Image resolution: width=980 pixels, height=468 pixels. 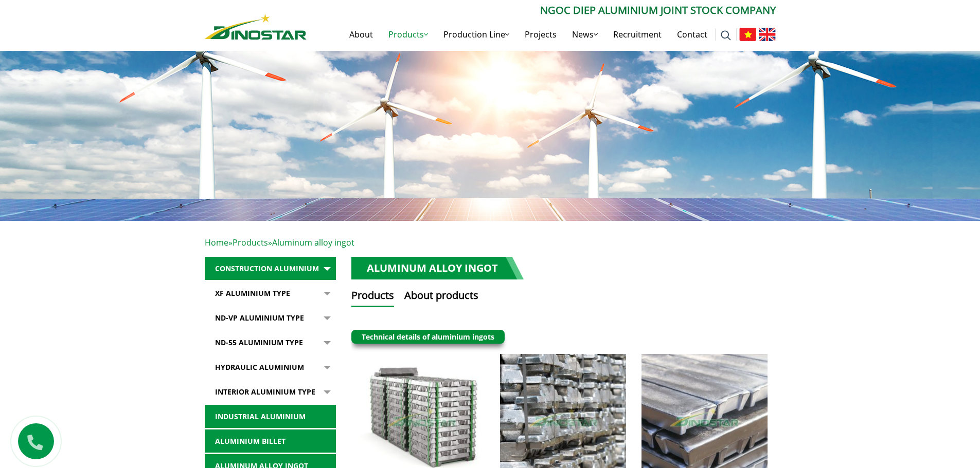 What do you see at coordinates (585, 35) in the screenshot?
I see `a: News` at bounding box center [585, 35].